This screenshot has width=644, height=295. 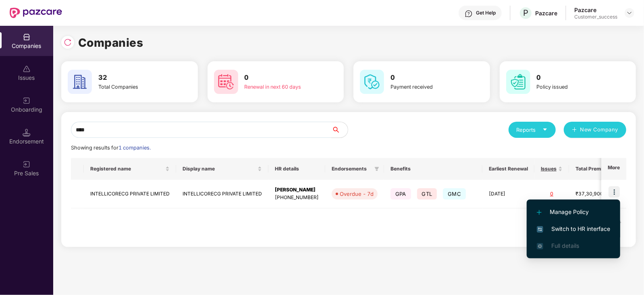 I want to click on span: Full details, so click(x=564, y=245).